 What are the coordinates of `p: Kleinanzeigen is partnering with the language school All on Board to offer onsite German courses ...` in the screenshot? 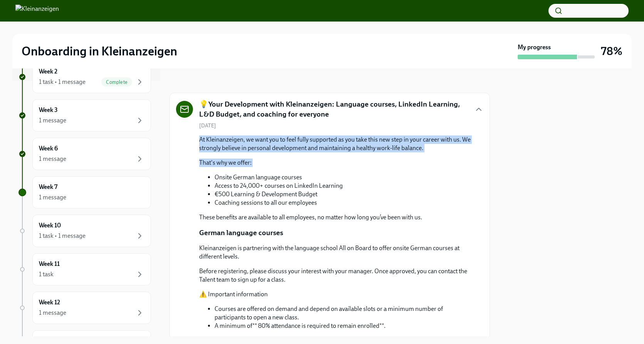 It's located at (335, 252).